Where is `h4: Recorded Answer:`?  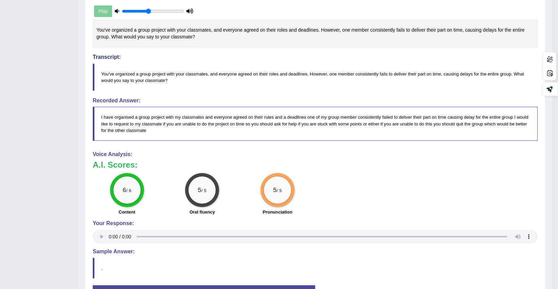
h4: Recorded Answer: is located at coordinates (315, 101).